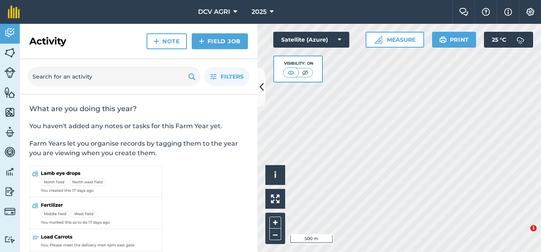 This screenshot has width=541, height=252. What do you see at coordinates (509, 40) in the screenshot?
I see `button: 25 °C` at bounding box center [509, 40].